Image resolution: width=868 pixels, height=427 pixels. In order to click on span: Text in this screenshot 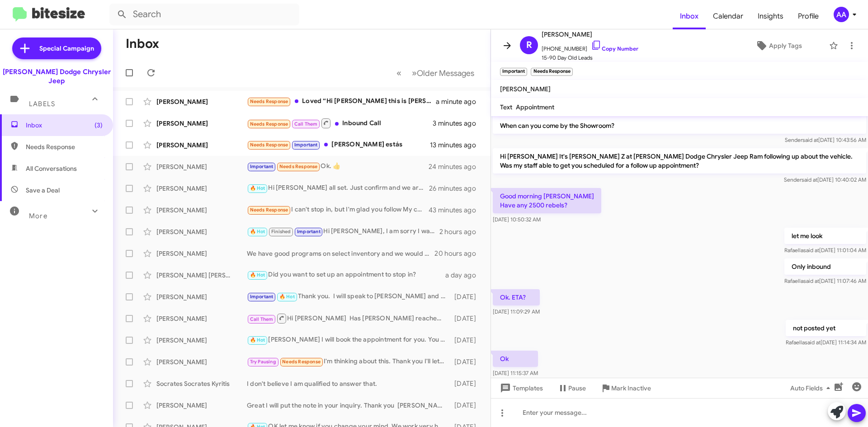, I will do `click(506, 107)`.